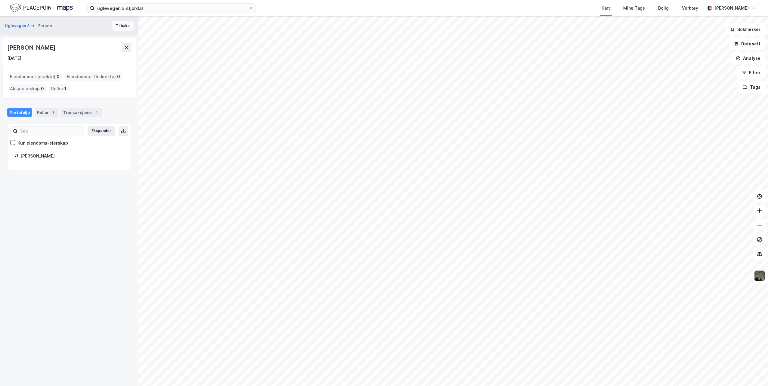 This screenshot has width=768, height=386. What do you see at coordinates (18, 26) in the screenshot?
I see `button: Uglevegen 3` at bounding box center [18, 26].